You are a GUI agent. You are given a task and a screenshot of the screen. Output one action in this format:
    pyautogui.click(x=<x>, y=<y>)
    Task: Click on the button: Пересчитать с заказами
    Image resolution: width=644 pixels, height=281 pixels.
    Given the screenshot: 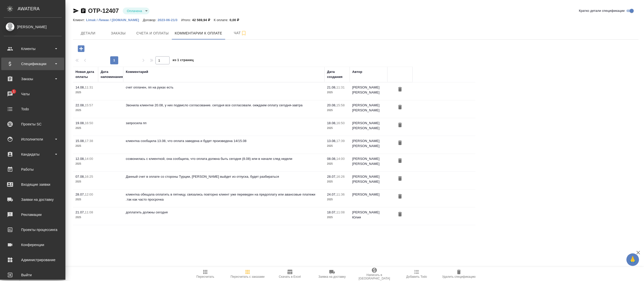 What is the action you would take?
    pyautogui.click(x=247, y=274)
    